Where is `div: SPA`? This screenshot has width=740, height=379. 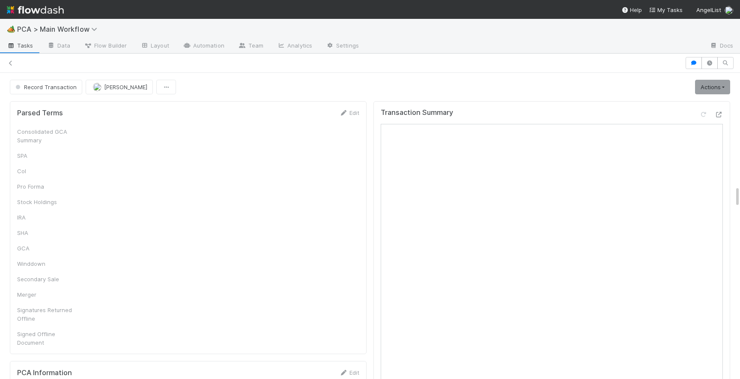
div: SPA is located at coordinates (49, 155).